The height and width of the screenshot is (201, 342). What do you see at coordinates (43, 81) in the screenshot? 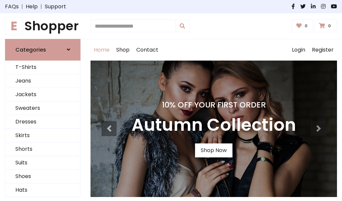
I see `a: Jeans` at bounding box center [43, 81].